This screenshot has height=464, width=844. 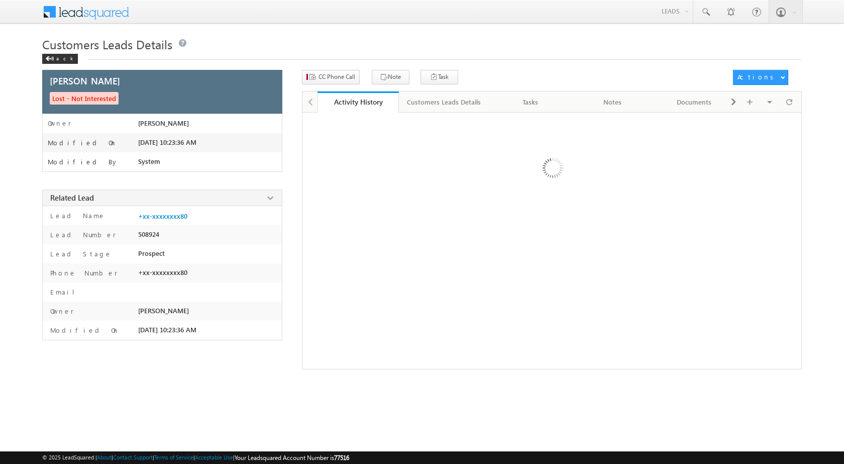 What do you see at coordinates (195, 457) in the screenshot?
I see `span: © 2025 LeadSquared | | | | |` at bounding box center [195, 457].